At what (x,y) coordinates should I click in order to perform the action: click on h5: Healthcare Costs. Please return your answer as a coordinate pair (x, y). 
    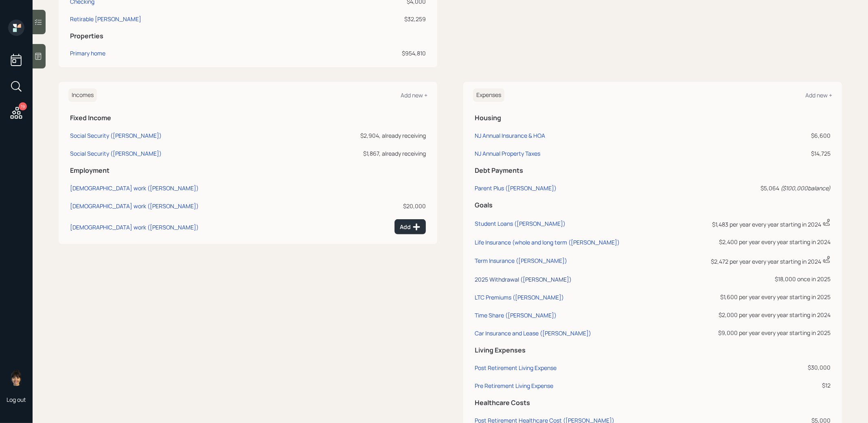
    Looking at the image, I should click on (653, 403).